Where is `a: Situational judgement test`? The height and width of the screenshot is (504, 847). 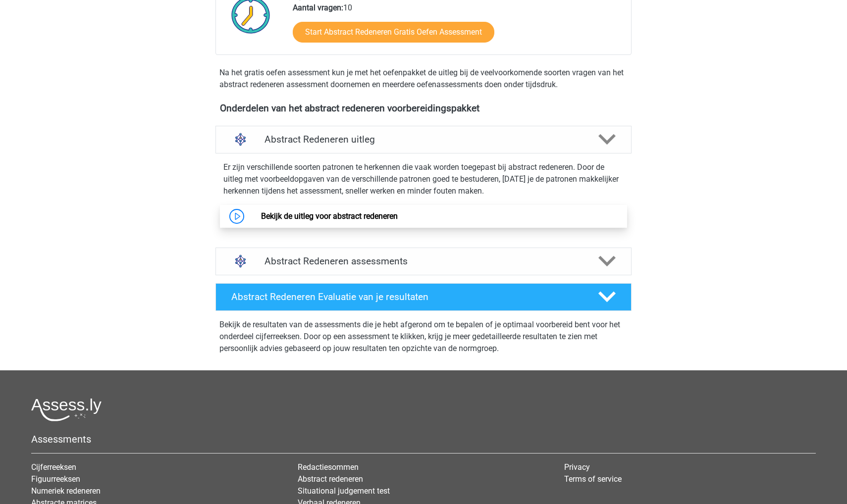
a: Situational judgement test is located at coordinates (344, 491).